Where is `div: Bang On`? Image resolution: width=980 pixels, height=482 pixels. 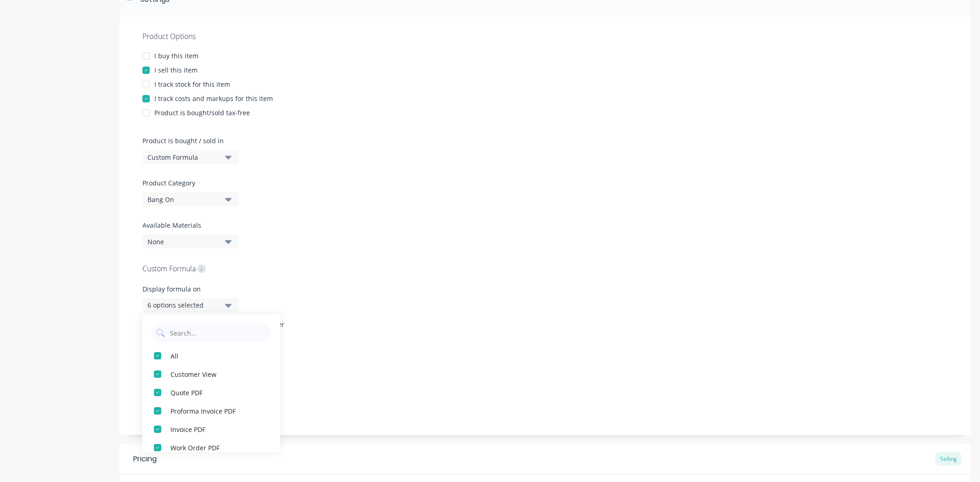
div: Bang On is located at coordinates (184, 199).